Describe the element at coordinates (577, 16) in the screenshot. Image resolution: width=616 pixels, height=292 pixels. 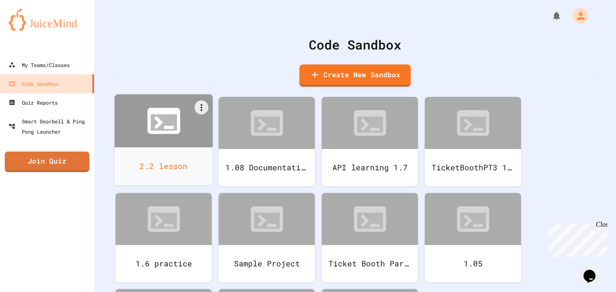
I see `div: My Account` at that location.